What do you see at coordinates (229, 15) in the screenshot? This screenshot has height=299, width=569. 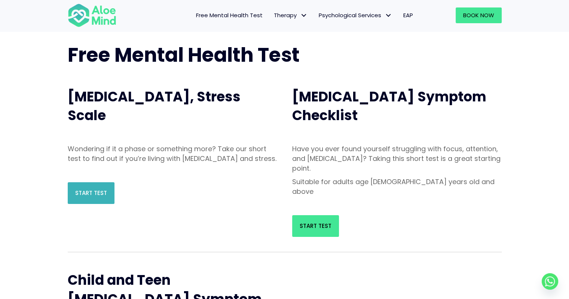 I see `a: Free Mental Health Test` at bounding box center [229, 15].